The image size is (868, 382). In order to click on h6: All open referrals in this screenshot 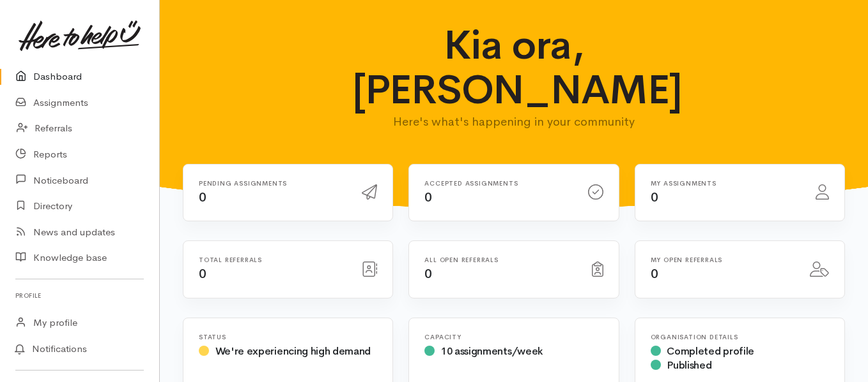, I will do `click(500, 260)`.